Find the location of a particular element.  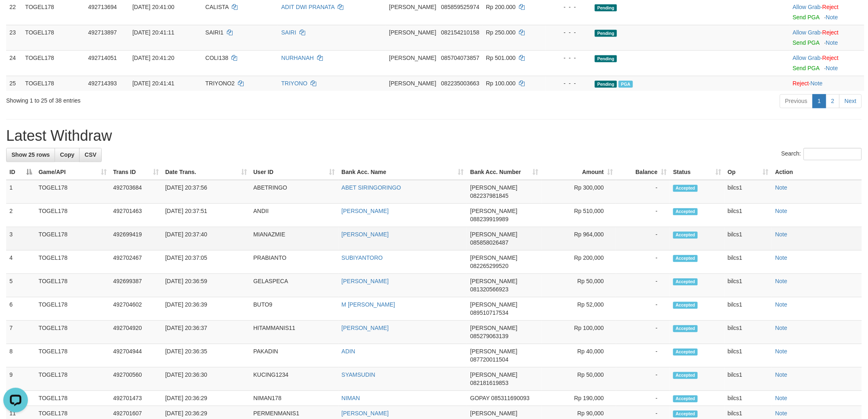

a: Copy is located at coordinates (67, 155).